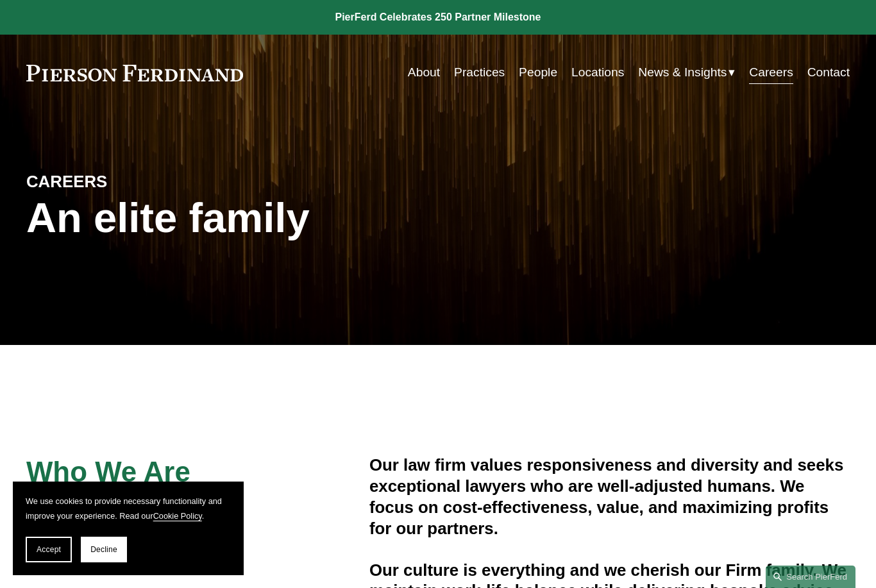 This screenshot has height=588, width=876. What do you see at coordinates (811, 576) in the screenshot?
I see `a: Search this site` at bounding box center [811, 576].